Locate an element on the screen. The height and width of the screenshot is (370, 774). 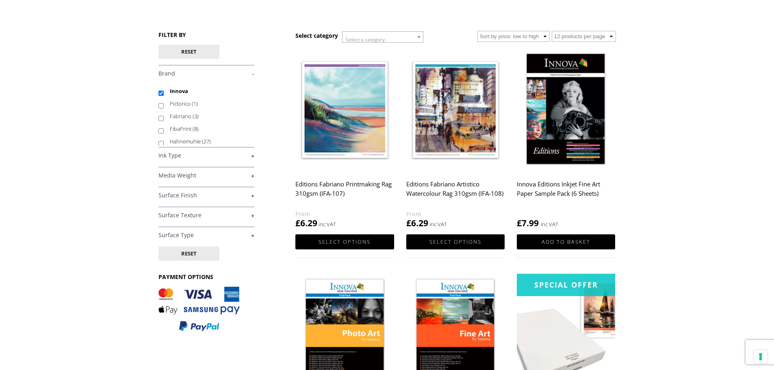
label: Hahnemuhle is located at coordinates (208, 141).